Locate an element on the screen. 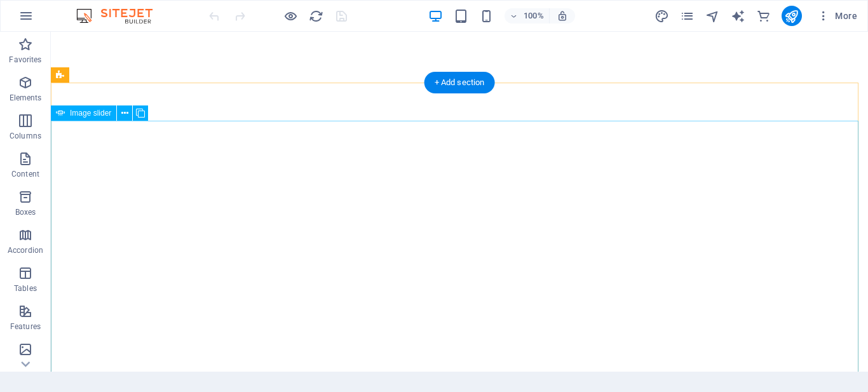 This screenshot has width=868, height=392. button: navigator is located at coordinates (713, 16).